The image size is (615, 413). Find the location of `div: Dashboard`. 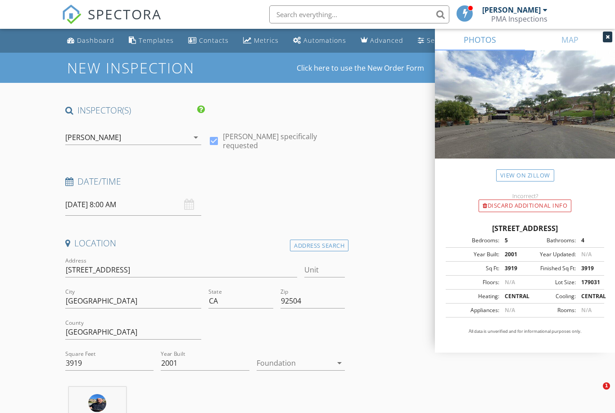

div: Dashboard is located at coordinates (96, 40).